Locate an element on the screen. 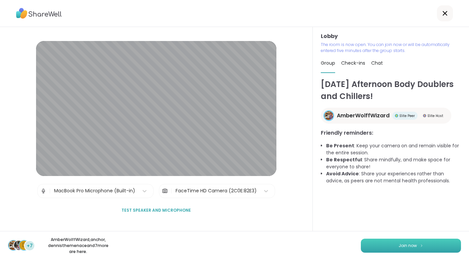 The width and height of the screenshot is (469, 260). img: Elite Peer is located at coordinates (396, 116).